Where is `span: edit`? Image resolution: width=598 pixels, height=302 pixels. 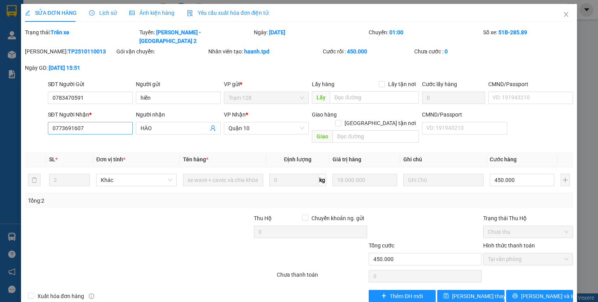
span: edit is located at coordinates (28, 13).